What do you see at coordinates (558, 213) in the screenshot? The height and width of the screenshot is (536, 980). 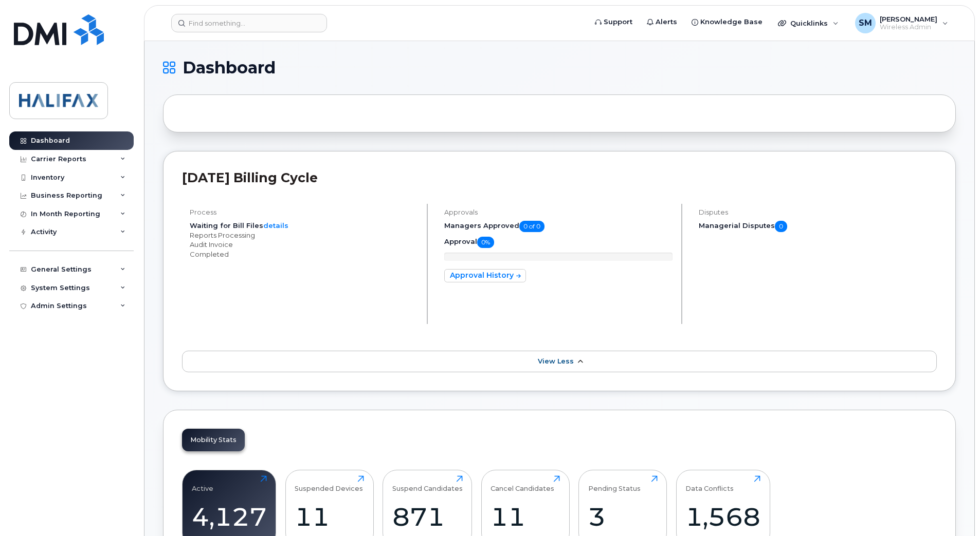 I see `h4: Approvals` at bounding box center [558, 213].